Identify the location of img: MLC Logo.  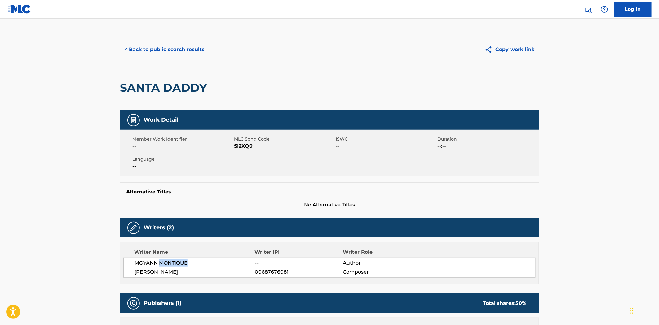
(19, 9).